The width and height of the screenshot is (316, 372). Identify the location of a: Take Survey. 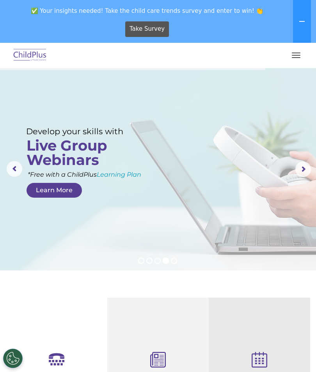
(147, 29).